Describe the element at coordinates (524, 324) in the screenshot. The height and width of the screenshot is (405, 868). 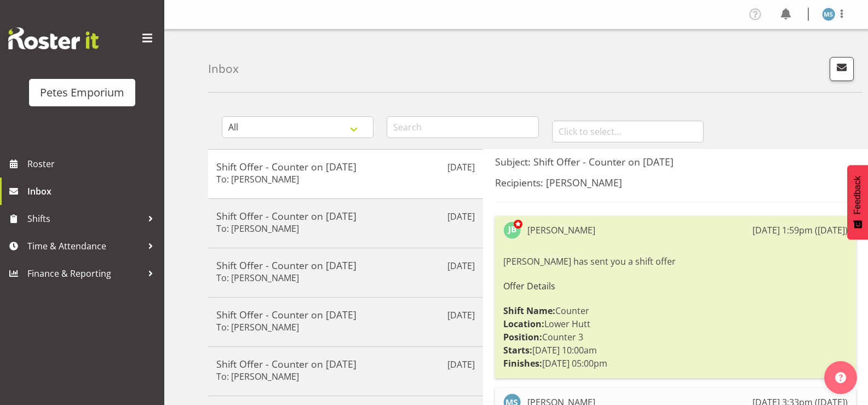
I see `strong: Location:` at that location.